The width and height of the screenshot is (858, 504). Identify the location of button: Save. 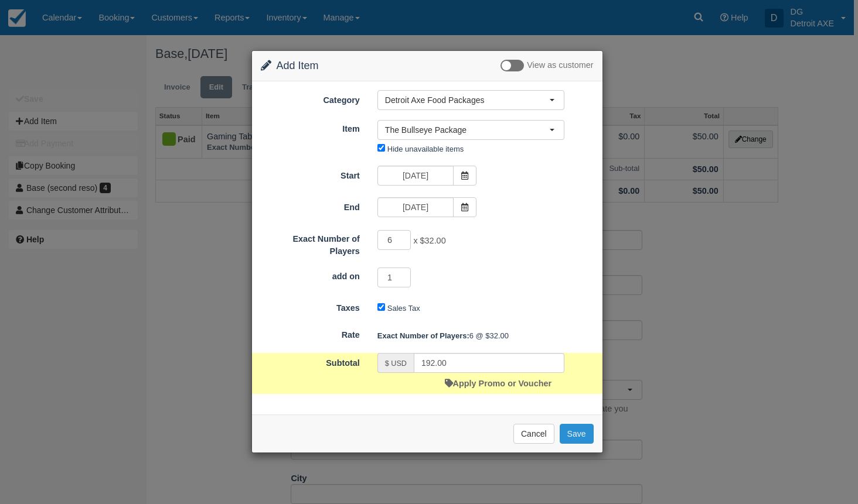
(577, 434).